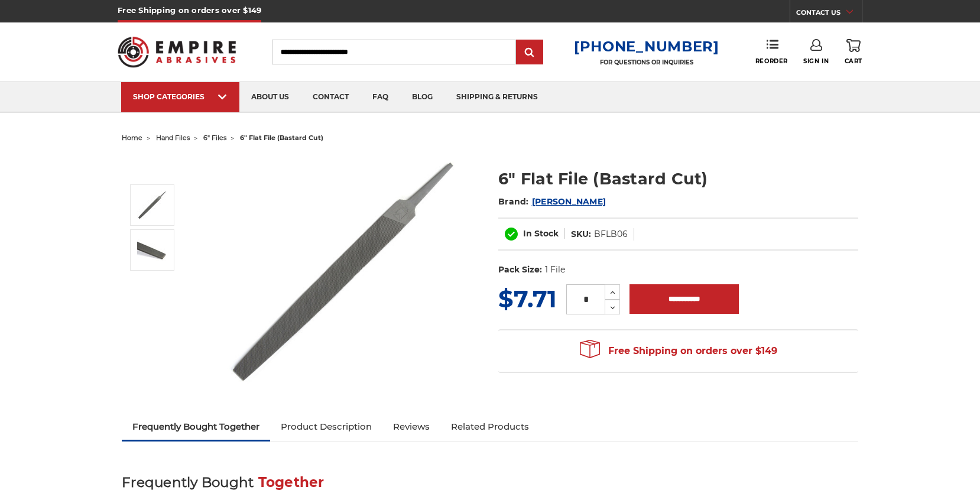  I want to click on a: 6" files, so click(214, 137).